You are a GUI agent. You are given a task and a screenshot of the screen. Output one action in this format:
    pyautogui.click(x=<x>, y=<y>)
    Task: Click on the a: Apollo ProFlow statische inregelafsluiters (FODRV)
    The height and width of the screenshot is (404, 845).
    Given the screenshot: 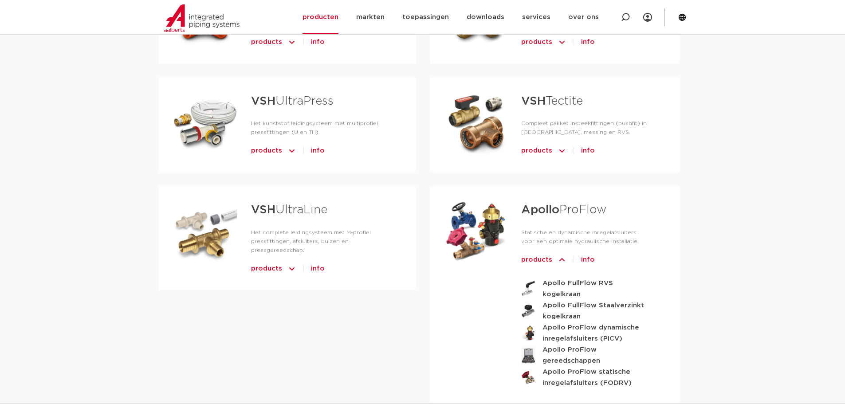 What is the action you would take?
    pyautogui.click(x=586, y=377)
    